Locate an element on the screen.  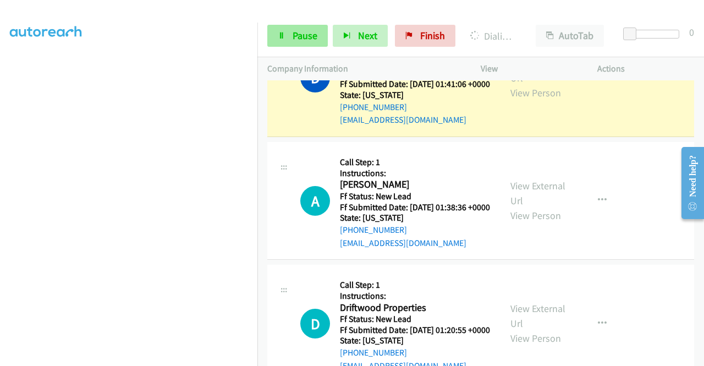
p: Company Information is located at coordinates (364, 69).